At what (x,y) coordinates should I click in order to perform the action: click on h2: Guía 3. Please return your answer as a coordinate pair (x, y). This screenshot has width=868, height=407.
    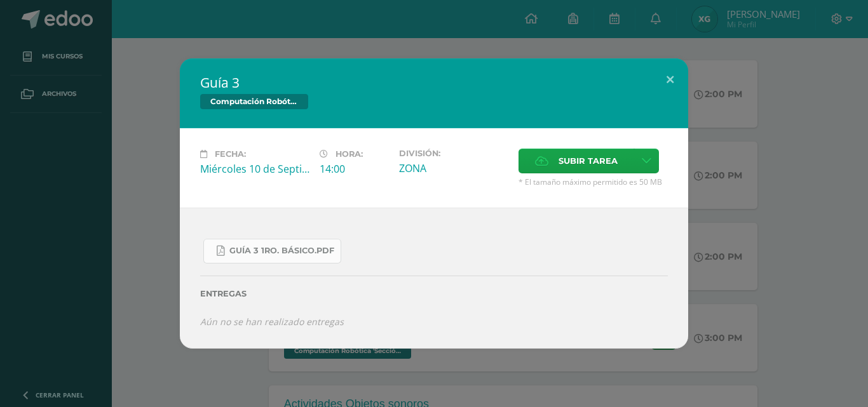
    Looking at the image, I should click on (434, 82).